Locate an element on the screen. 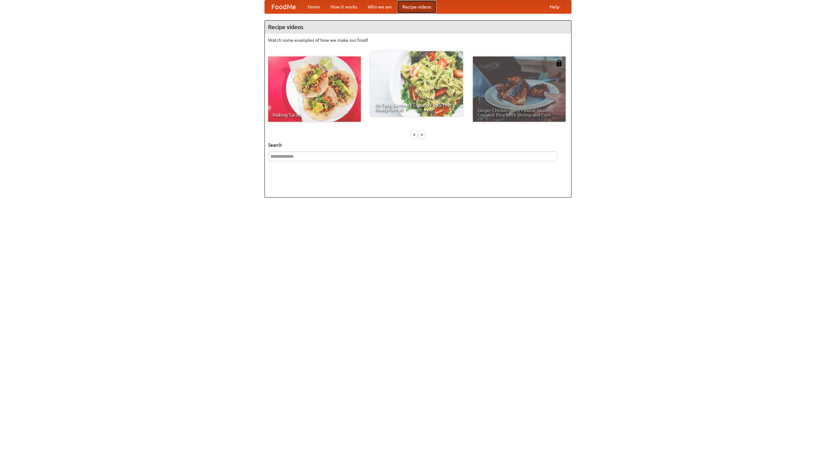 This screenshot has height=462, width=836. a: Recipe videos is located at coordinates (417, 7).